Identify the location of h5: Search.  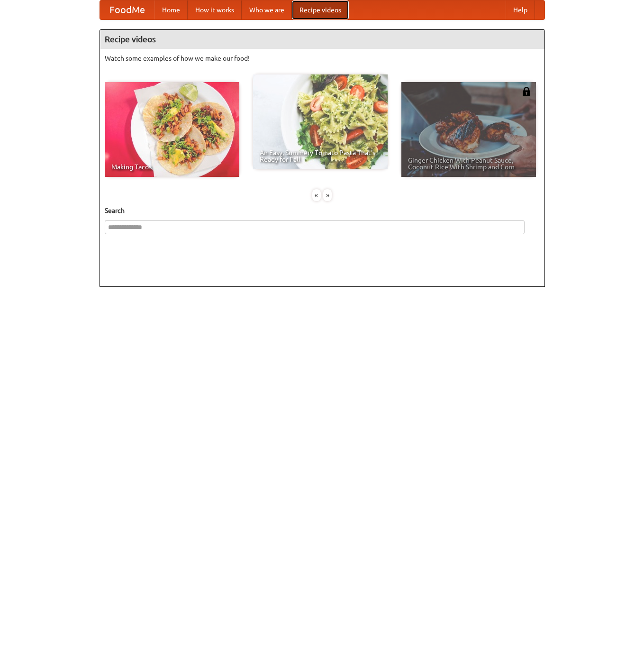
(322, 210).